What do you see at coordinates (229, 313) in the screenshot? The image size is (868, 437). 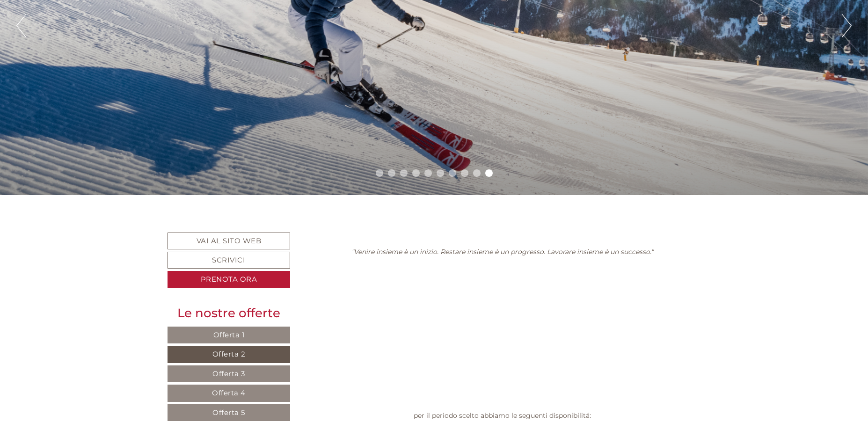 I see `div: Le nostre offerte` at bounding box center [229, 313].